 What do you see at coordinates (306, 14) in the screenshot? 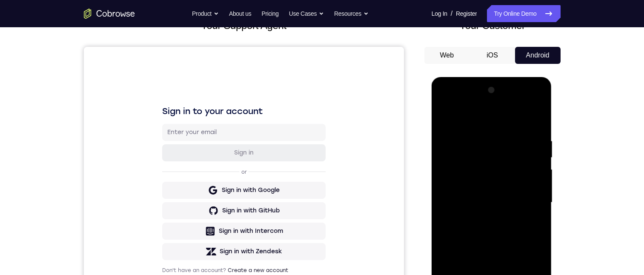
I see `button: Use Cases` at bounding box center [306, 14].